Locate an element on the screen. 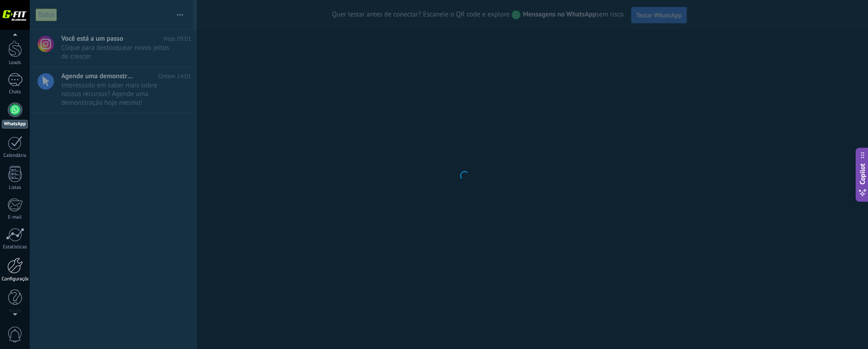 Image resolution: width=868 pixels, height=349 pixels. div: Configurações is located at coordinates (15, 279).